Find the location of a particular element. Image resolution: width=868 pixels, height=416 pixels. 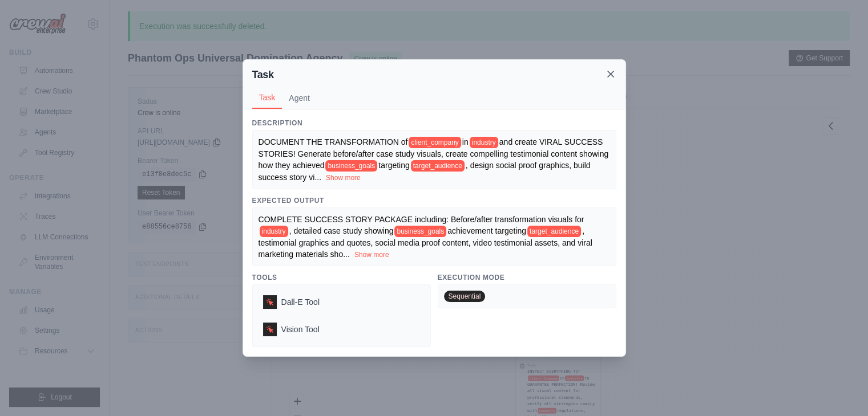

span: Vision Tool is located at coordinates (300, 330).